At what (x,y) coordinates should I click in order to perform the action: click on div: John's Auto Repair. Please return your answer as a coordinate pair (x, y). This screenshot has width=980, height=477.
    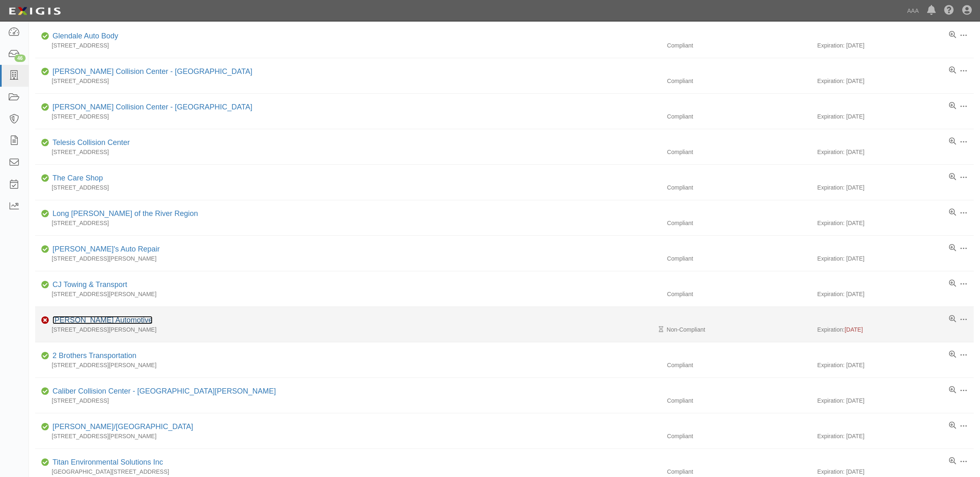
    Looking at the image, I should click on (104, 250).